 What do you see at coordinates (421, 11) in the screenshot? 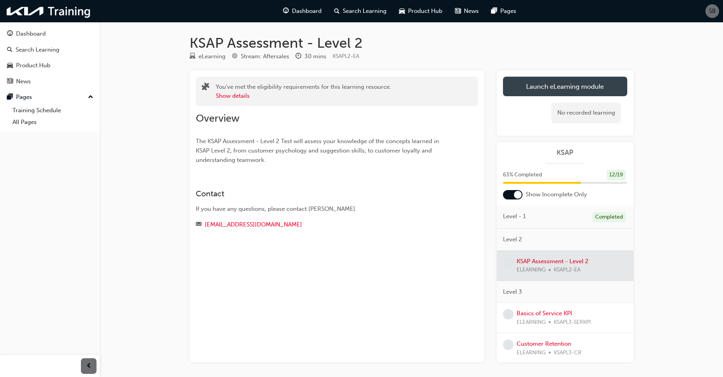
I see `a: car-iconProduct Hub` at bounding box center [421, 11].